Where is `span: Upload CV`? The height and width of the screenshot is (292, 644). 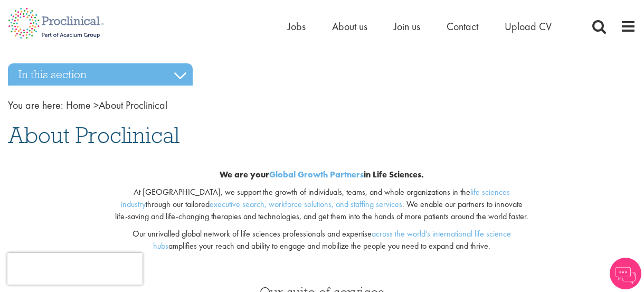
span: Upload CV is located at coordinates (528, 26).